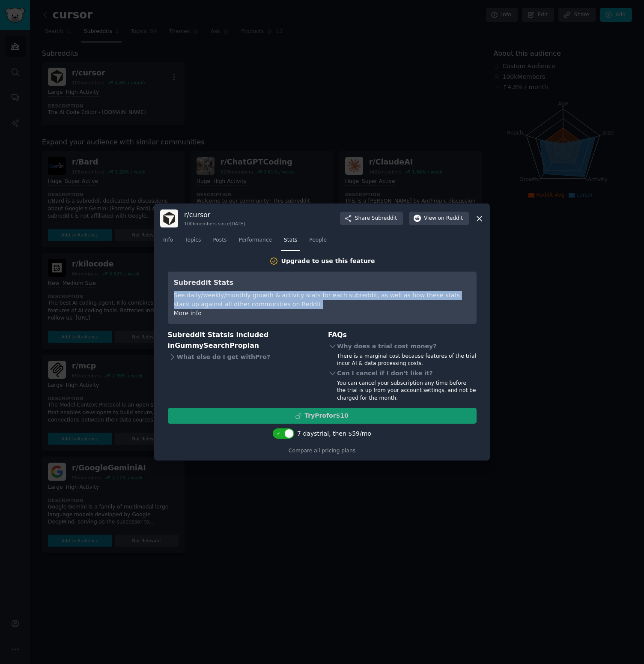 Image resolution: width=644 pixels, height=664 pixels. What do you see at coordinates (193, 240) in the screenshot?
I see `span: Topics` at bounding box center [193, 240].